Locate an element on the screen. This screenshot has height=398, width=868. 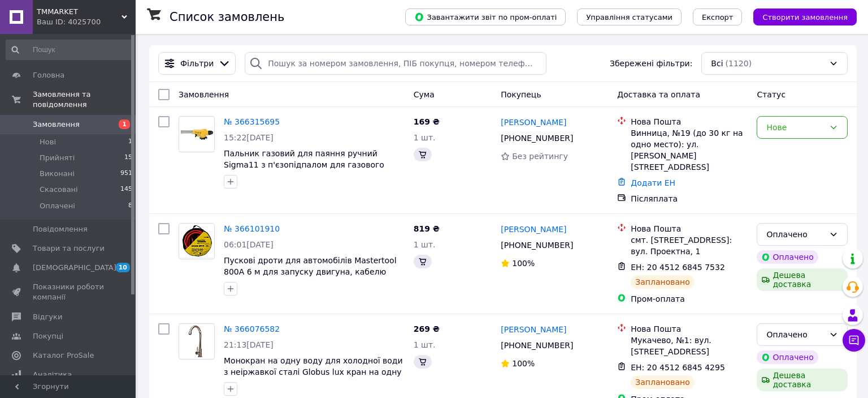
div: Пром-оплата is located at coordinates (689, 298).